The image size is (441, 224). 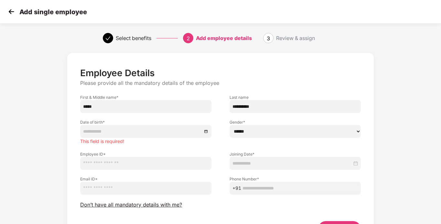 What do you see at coordinates (102, 141) in the screenshot?
I see `span: This field is required!` at bounding box center [102, 141].